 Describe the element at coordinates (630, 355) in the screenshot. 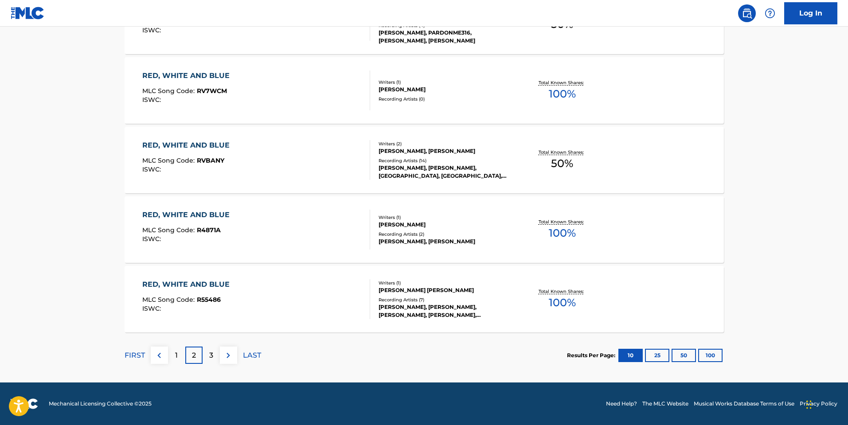

I see `button: 10` at that location.